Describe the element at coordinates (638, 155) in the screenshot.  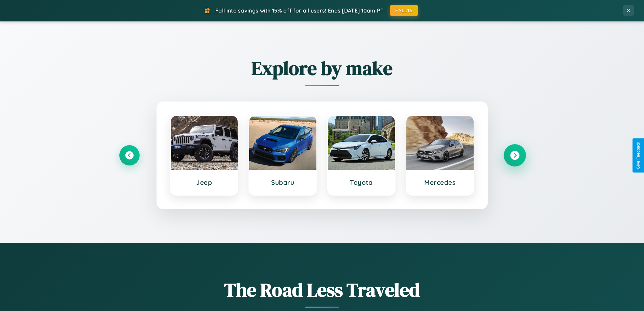
I see `div: Give Feedback` at that location.